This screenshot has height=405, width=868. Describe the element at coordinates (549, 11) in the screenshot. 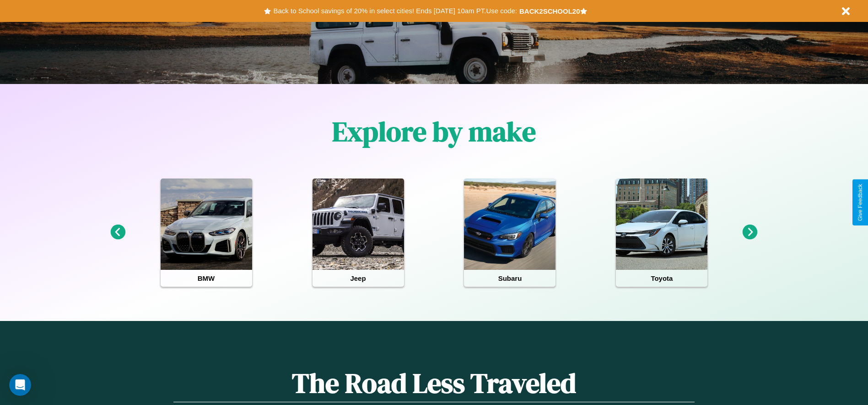

I see `b: BACK2SCHOOL20` at that location.